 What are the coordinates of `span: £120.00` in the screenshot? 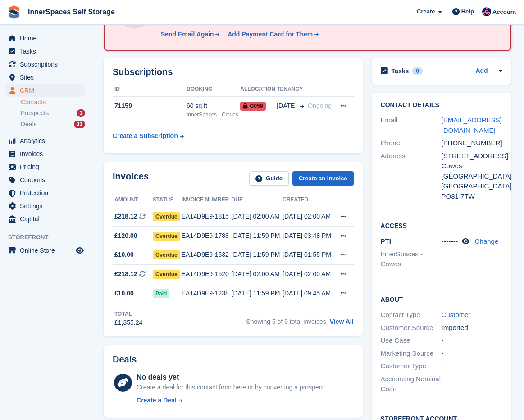 It's located at (126, 235).